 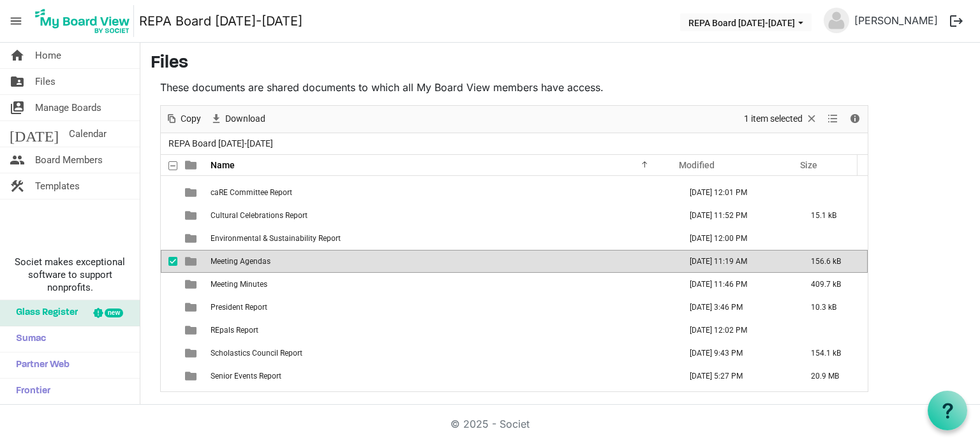 I want to click on td: August 23, 2025 11:52 PM column header Modified, so click(x=736, y=216).